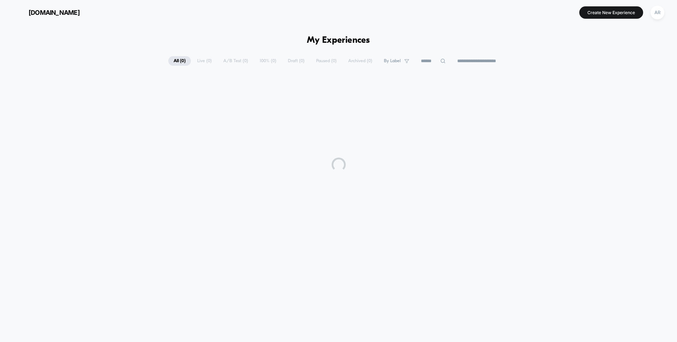 The height and width of the screenshot is (342, 677). What do you see at coordinates (338, 40) in the screenshot?
I see `h1: My Experiences` at bounding box center [338, 40].